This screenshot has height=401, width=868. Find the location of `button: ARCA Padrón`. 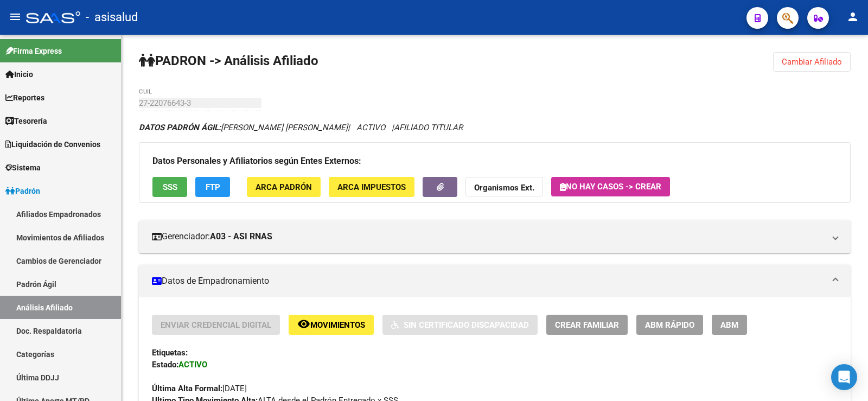

button: ARCA Padrón is located at coordinates (284, 187).